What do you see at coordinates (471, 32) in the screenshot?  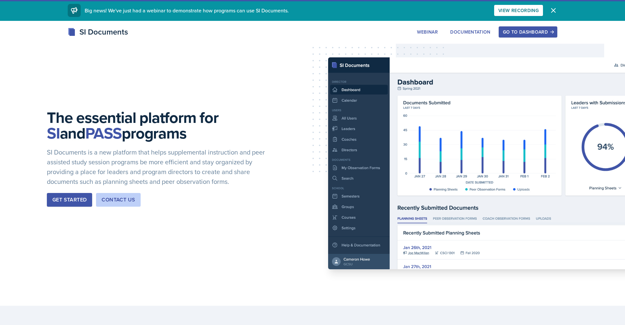 I see `div: Documentation` at bounding box center [471, 32].